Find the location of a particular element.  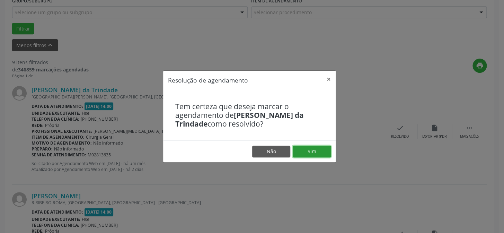

button: Close is located at coordinates (328, 79).